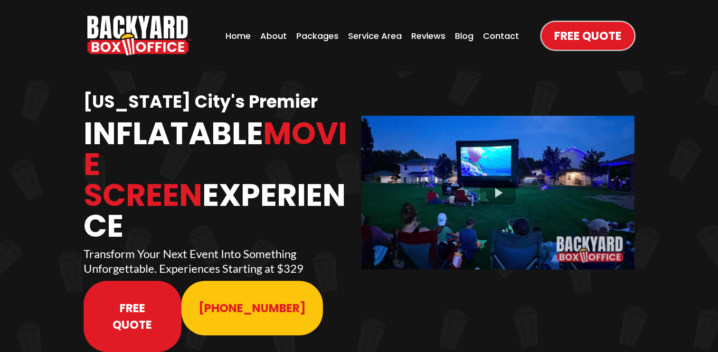  What do you see at coordinates (317, 36) in the screenshot?
I see `a: Packages` at bounding box center [317, 36].